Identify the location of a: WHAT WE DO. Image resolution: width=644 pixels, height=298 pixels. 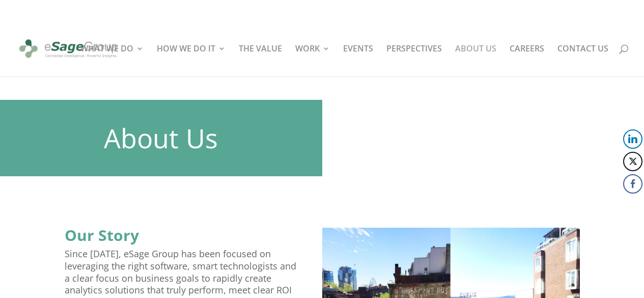
(112, 61).